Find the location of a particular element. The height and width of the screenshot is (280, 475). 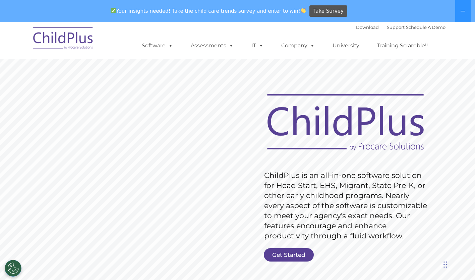

a: Assessments is located at coordinates (212, 46).